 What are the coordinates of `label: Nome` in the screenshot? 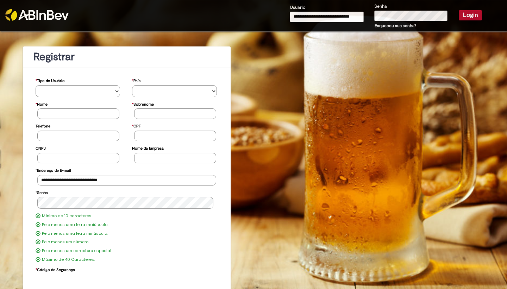 It's located at (42, 104).